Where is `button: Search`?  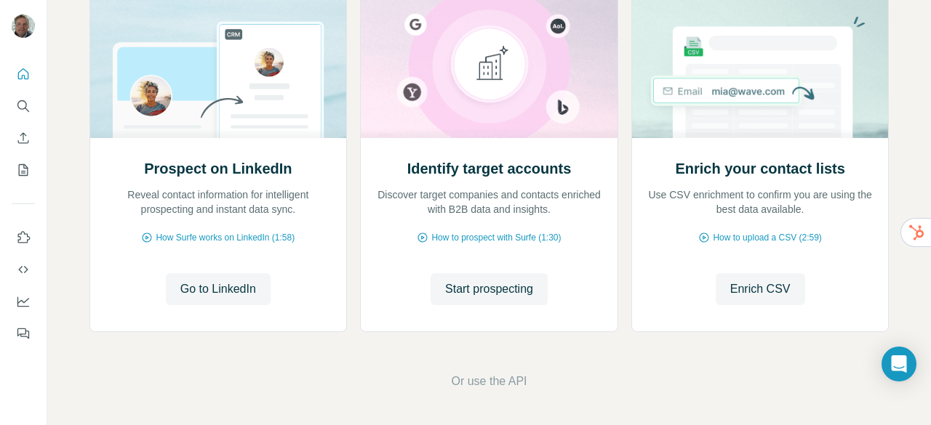 button: Search is located at coordinates (23, 106).